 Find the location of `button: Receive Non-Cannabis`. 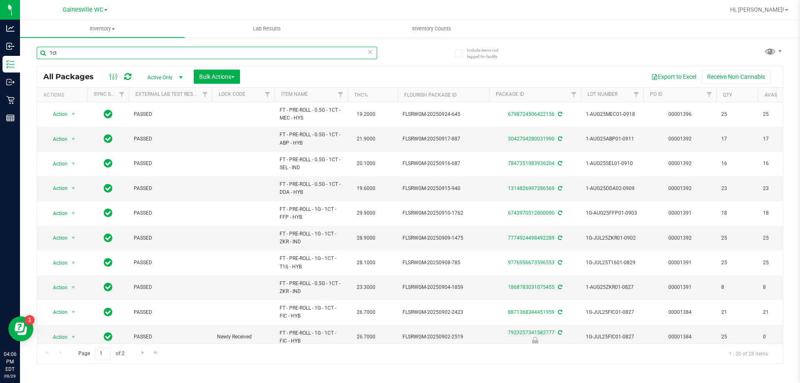

button: Receive Non-Cannabis is located at coordinates (736, 77).